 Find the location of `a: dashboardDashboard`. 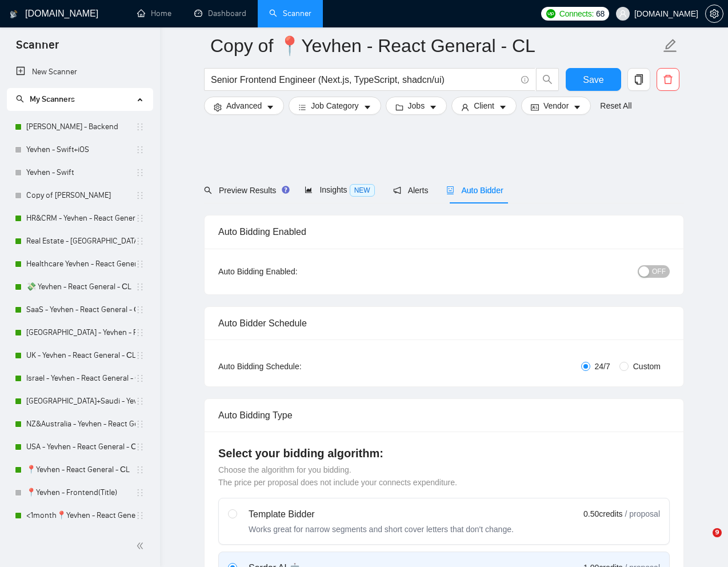

a: dashboardDashboard is located at coordinates (220, 13).